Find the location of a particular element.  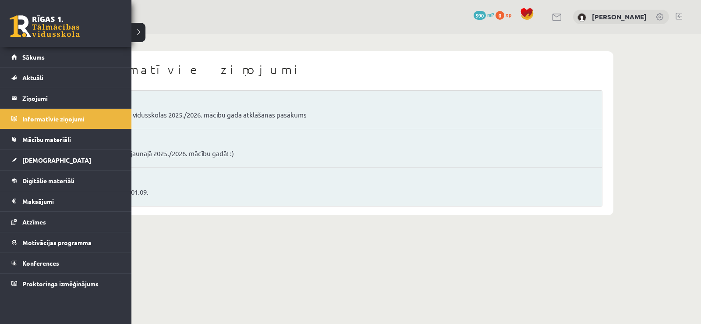

span: mP is located at coordinates (490, 14).